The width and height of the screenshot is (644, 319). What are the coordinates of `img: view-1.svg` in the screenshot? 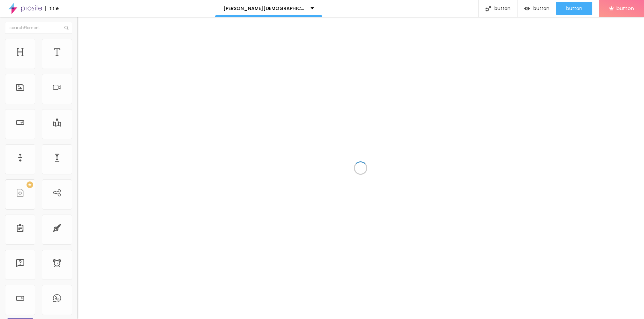 It's located at (527, 8).